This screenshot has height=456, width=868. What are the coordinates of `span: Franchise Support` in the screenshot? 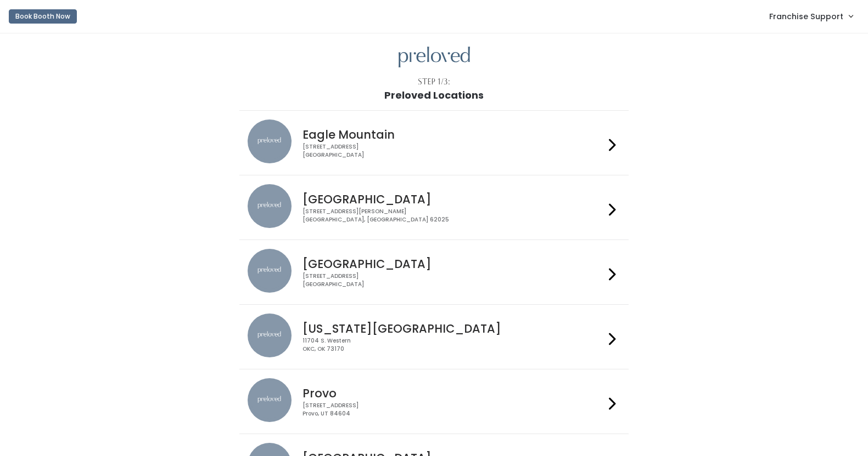 It's located at (806, 17).